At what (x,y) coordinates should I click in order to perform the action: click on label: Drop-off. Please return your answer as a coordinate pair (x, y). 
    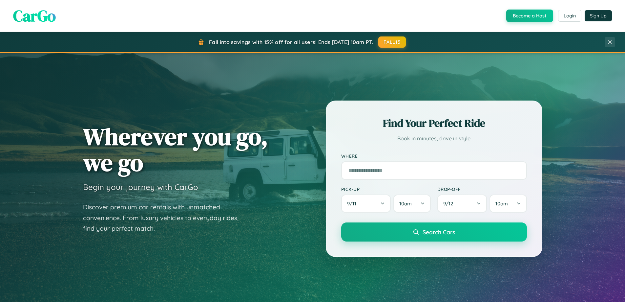
    Looking at the image, I should click on (482, 189).